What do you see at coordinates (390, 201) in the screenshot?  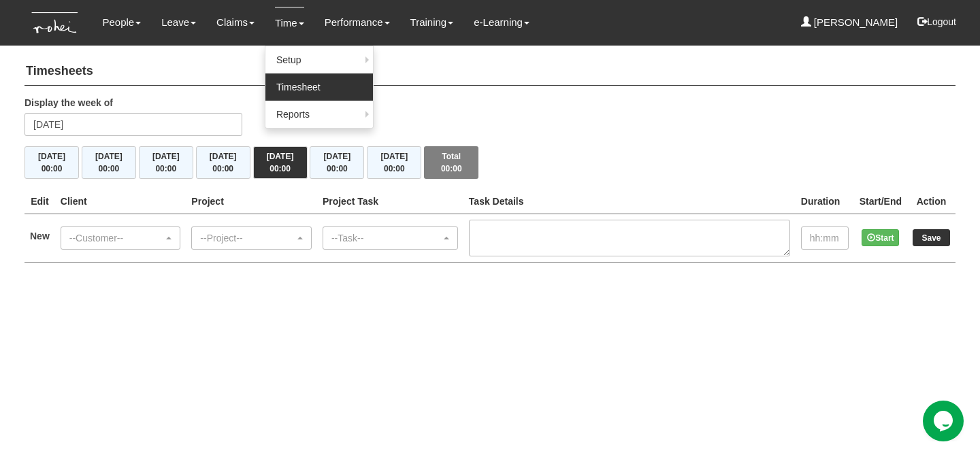 I see `th: Project Task` at bounding box center [390, 201].